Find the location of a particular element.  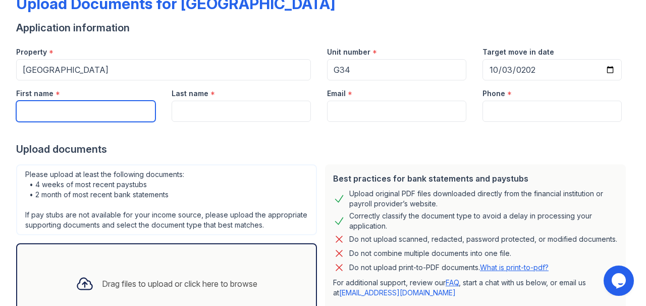

p: For additional support, review our , start a chat with us below, or email us at is located at coordinates (476, 287).